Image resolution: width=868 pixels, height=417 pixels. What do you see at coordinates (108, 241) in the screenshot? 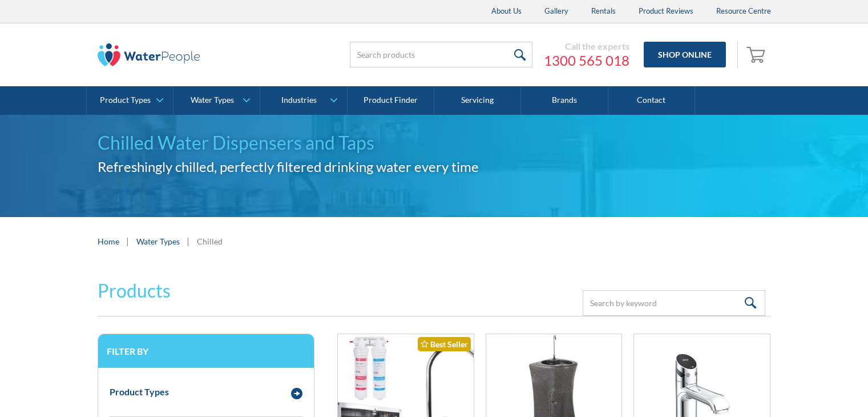
I see `a: Home` at bounding box center [108, 241].